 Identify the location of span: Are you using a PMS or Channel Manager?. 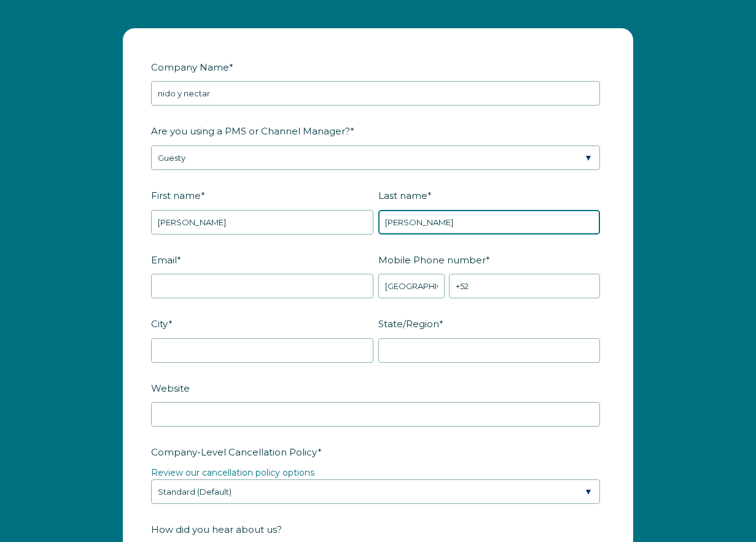
(251, 131).